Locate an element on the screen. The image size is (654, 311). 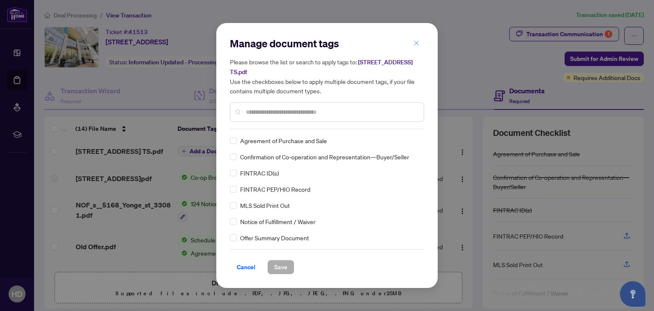
span: Agreement of Purchase and Sale is located at coordinates (283, 140).